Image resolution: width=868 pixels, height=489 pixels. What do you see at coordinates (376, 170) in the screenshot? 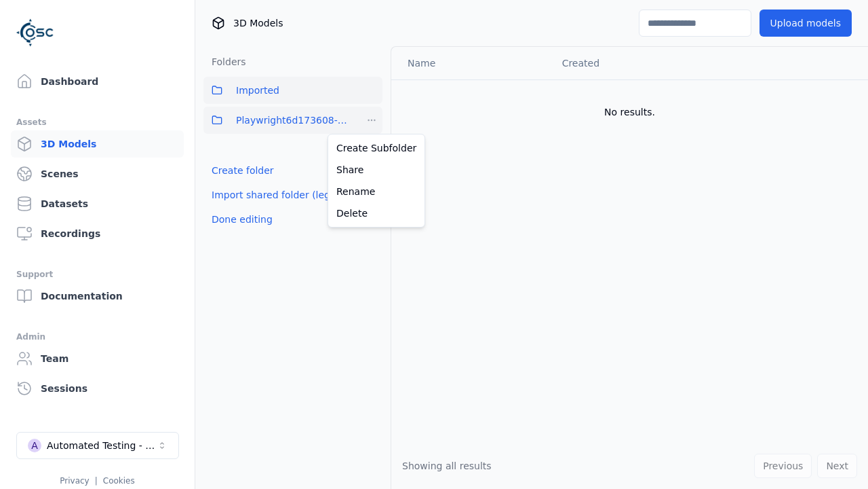
I see `div: Share` at bounding box center [376, 170].